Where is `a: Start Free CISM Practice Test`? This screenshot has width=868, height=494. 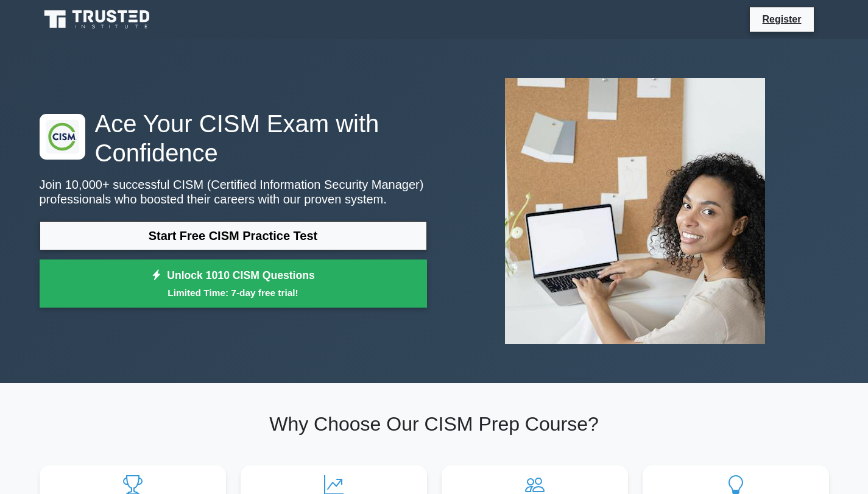 a: Start Free CISM Practice Test is located at coordinates (233, 236).